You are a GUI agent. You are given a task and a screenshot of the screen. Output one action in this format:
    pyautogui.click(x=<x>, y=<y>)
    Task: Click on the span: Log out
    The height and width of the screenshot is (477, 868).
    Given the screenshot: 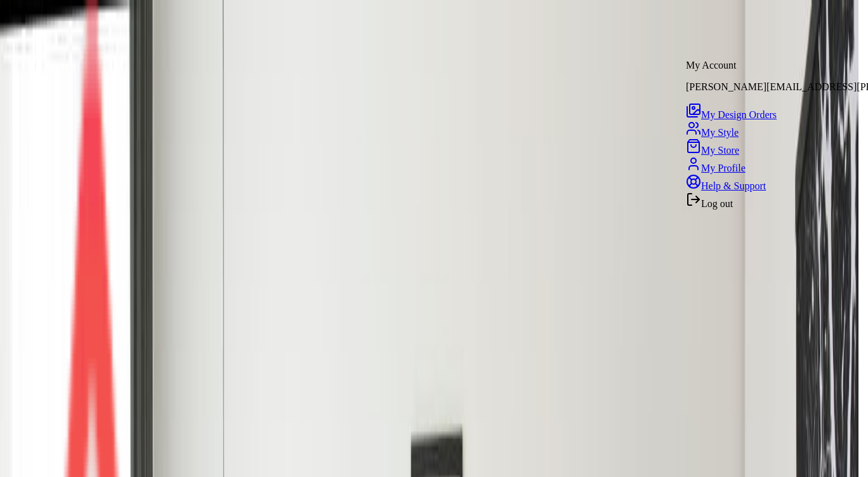 What is the action you would take?
    pyautogui.click(x=717, y=204)
    